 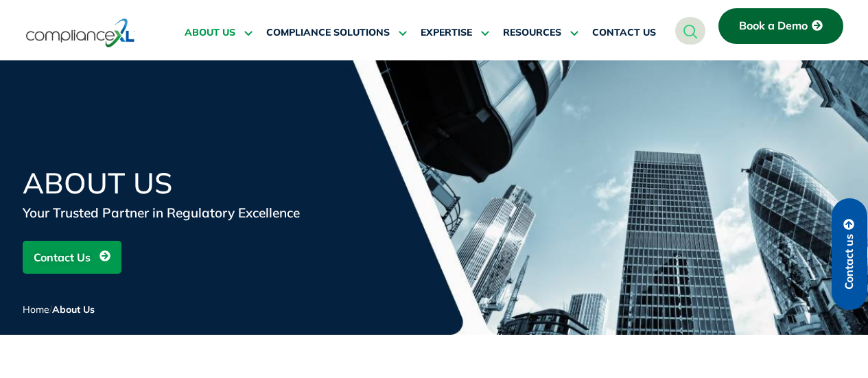 What do you see at coordinates (849, 262) in the screenshot?
I see `span: Contact us` at bounding box center [849, 262].